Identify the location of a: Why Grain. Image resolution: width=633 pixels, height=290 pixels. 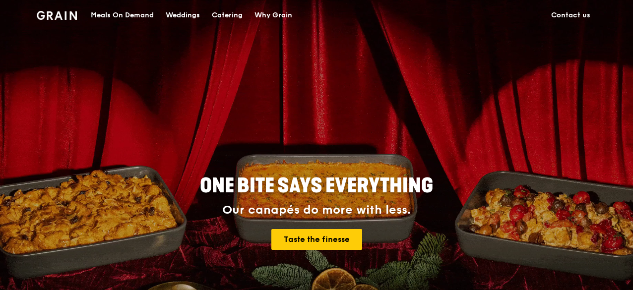
(273, 15).